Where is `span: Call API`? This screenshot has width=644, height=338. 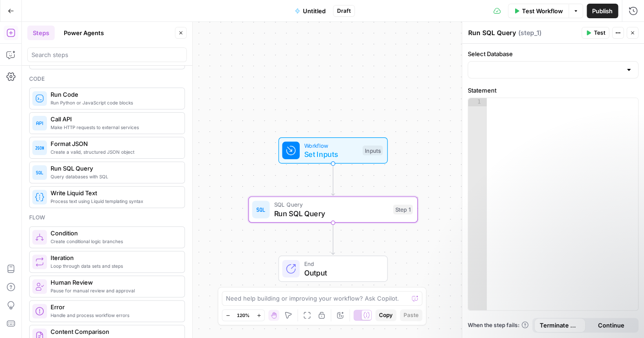 span: Call API is located at coordinates (114, 119).